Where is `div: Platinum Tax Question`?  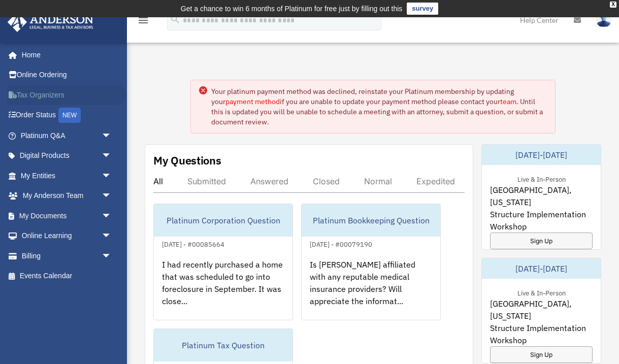
div: Platinum Tax Question is located at coordinates (223, 345).